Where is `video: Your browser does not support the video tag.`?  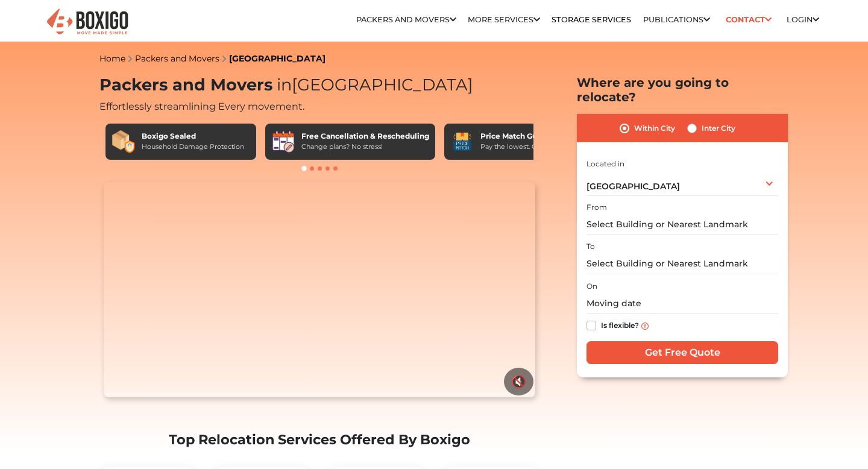
video: Your browser does not support the video tag. is located at coordinates (319, 290).